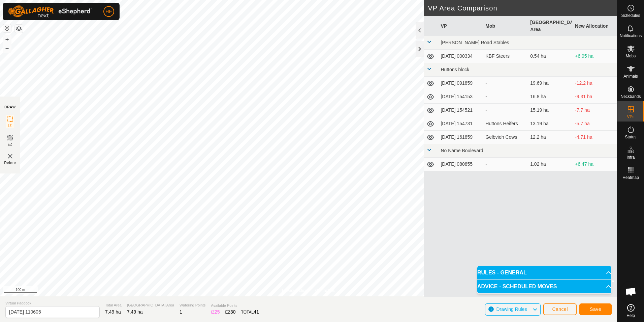  What do you see at coordinates (595, 309) in the screenshot?
I see `button: Save` at bounding box center [595, 309].